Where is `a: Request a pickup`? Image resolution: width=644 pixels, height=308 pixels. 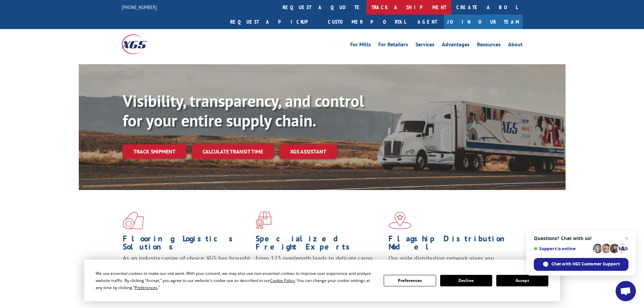
a: Request a pickup is located at coordinates (274, 22).